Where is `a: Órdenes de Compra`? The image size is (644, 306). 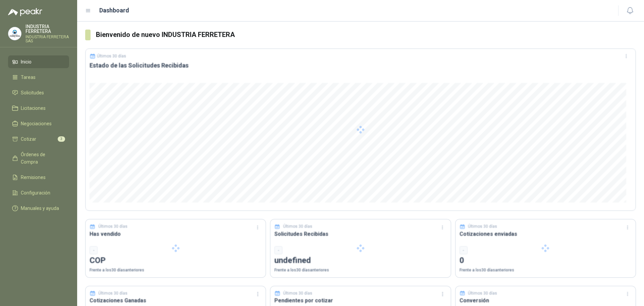
a: Órdenes de Compra is located at coordinates (38, 158).